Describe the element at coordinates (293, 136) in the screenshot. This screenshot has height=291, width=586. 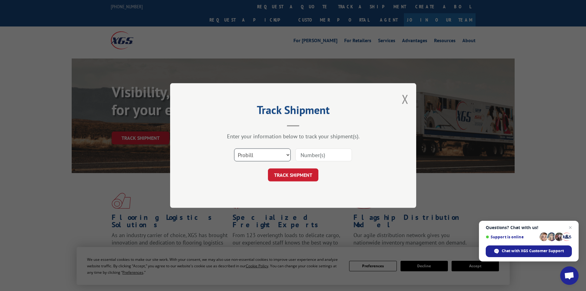
I see `div: Enter your information below to track your shipment(s).` at that location.